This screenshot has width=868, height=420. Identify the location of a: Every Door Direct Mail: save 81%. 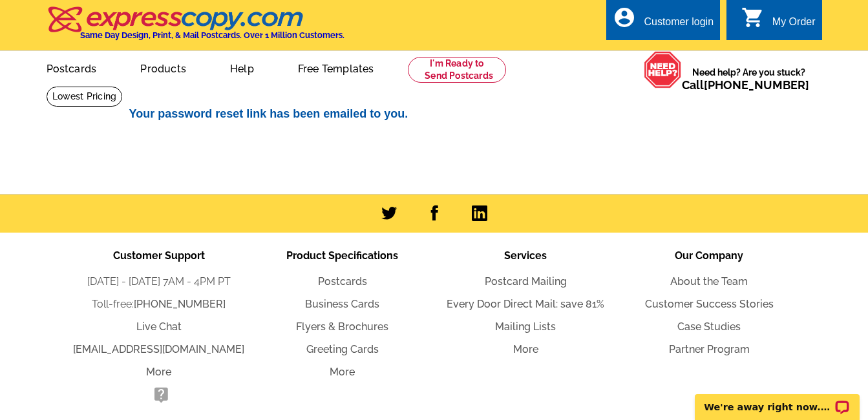
(525, 304).